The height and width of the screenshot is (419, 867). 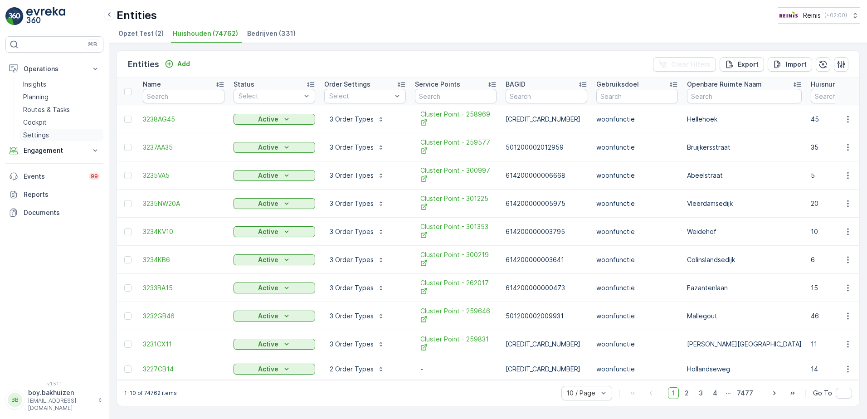 What do you see at coordinates (61, 97) in the screenshot?
I see `a: Planning` at bounding box center [61, 97].